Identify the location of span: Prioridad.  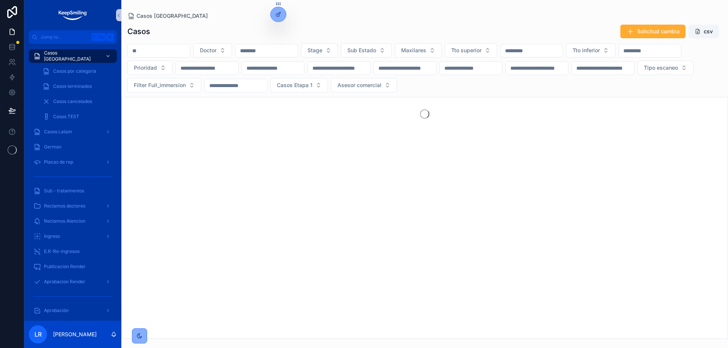
(145, 68).